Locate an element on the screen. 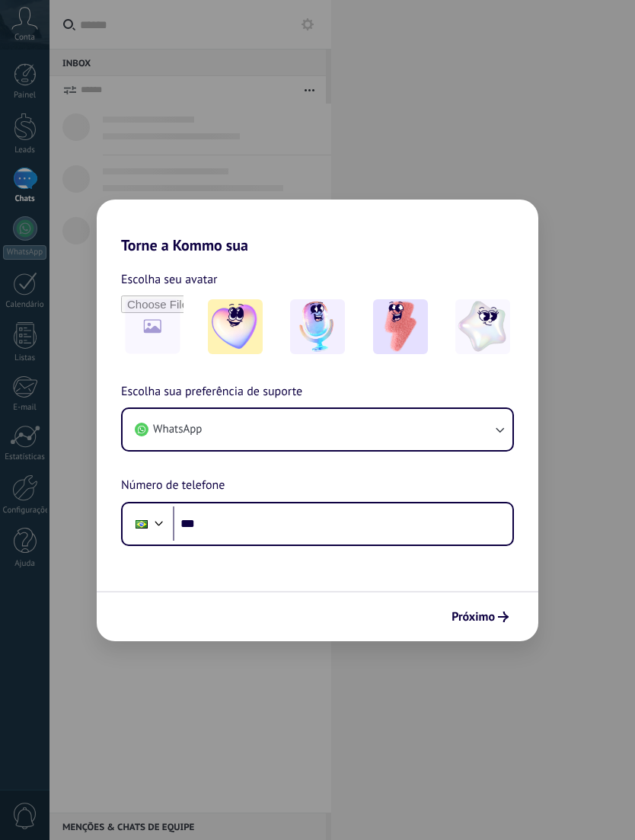 This screenshot has height=840, width=635. img: -2.jpeg is located at coordinates (318, 327).